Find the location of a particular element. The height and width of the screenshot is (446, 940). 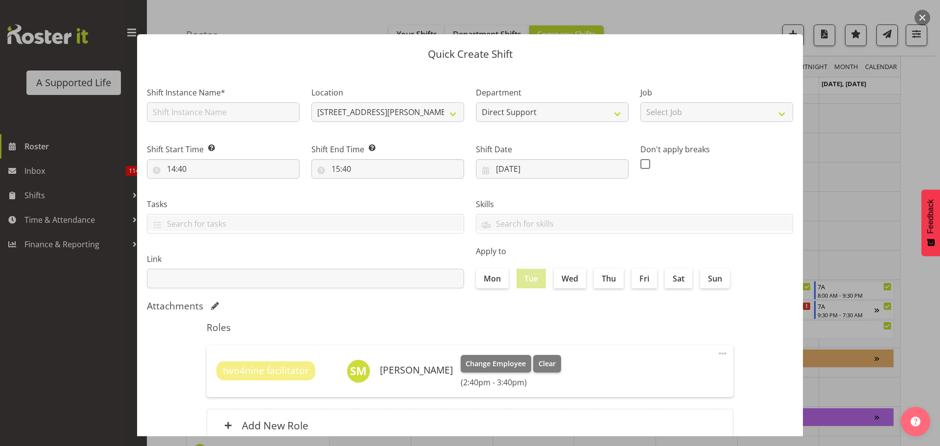

label: Department is located at coordinates (552, 93).